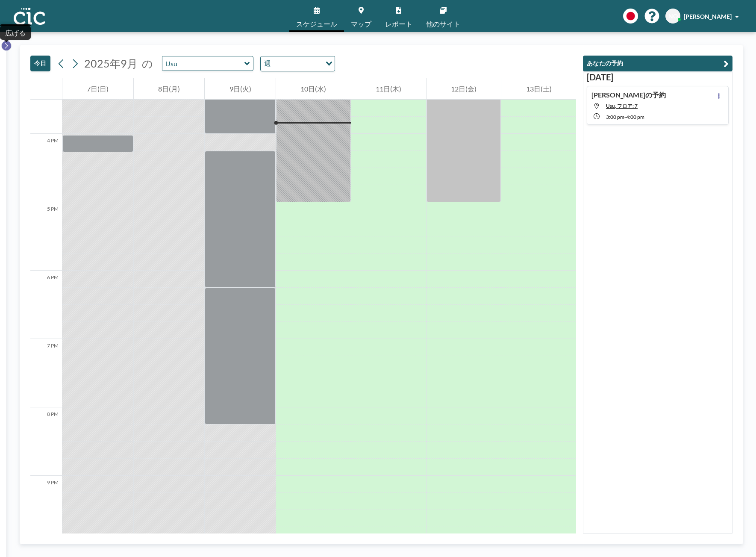  I want to click on div: 11日(木), so click(388, 89).